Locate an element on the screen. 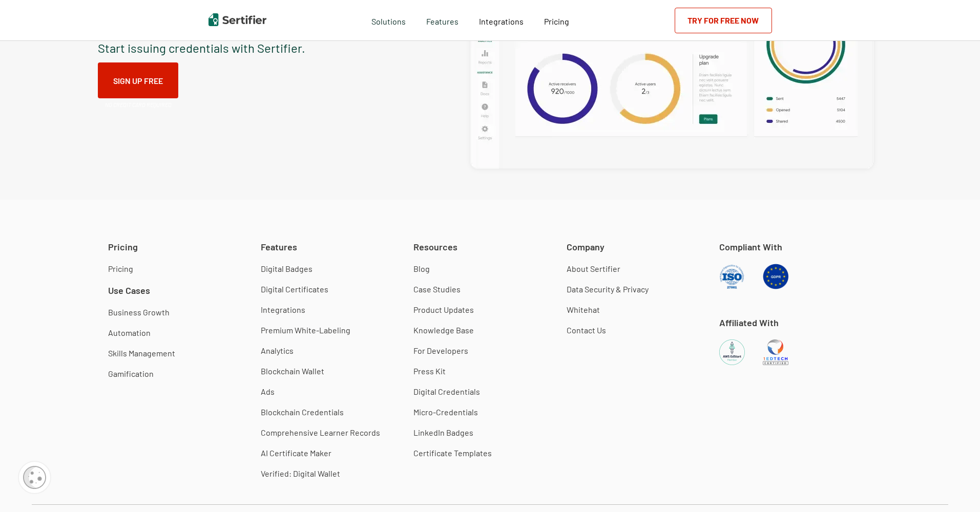  div: Chat Widget is located at coordinates (955, 488).